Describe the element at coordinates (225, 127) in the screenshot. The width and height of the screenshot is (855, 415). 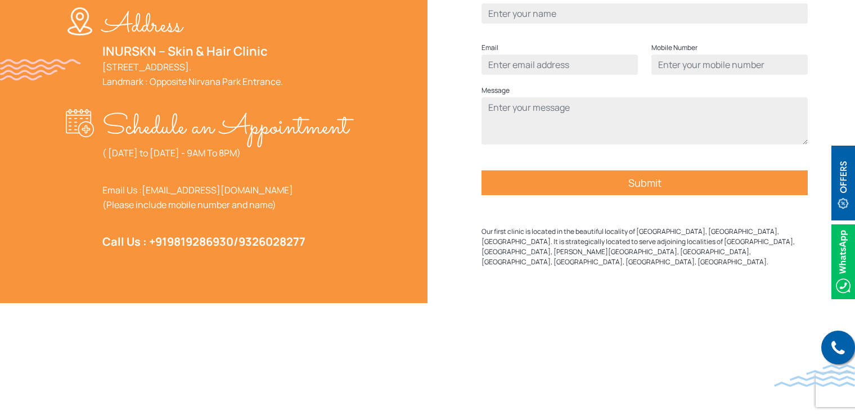
I see `p: Schedule an Appointment` at that location.